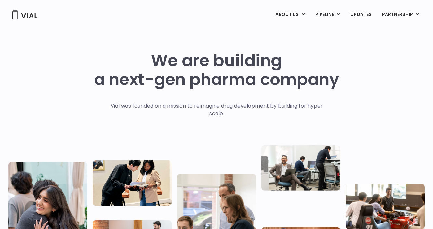  I want to click on a: UPDATES, so click(361, 15).